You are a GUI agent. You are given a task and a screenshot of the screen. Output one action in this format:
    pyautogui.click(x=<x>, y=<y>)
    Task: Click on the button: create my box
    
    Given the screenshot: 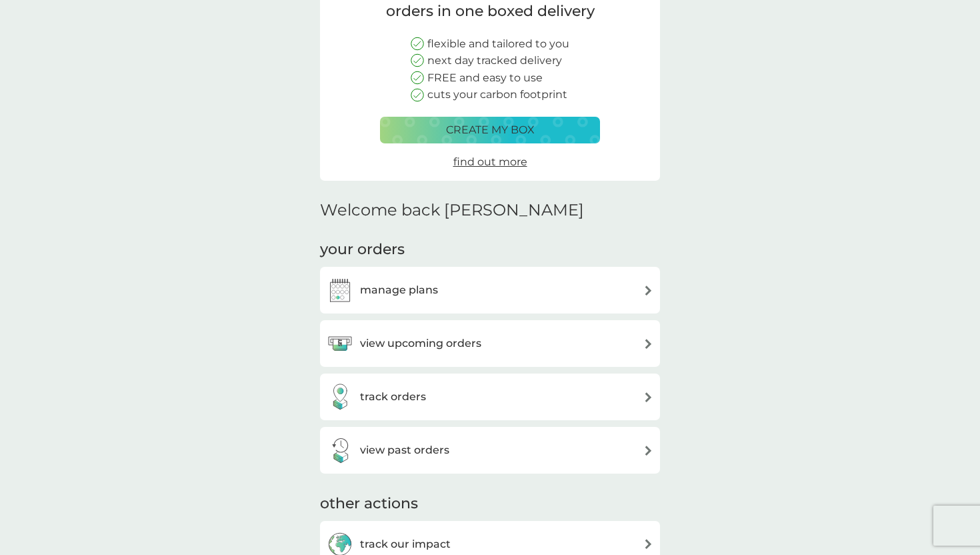 What is the action you would take?
    pyautogui.click(x=490, y=130)
    